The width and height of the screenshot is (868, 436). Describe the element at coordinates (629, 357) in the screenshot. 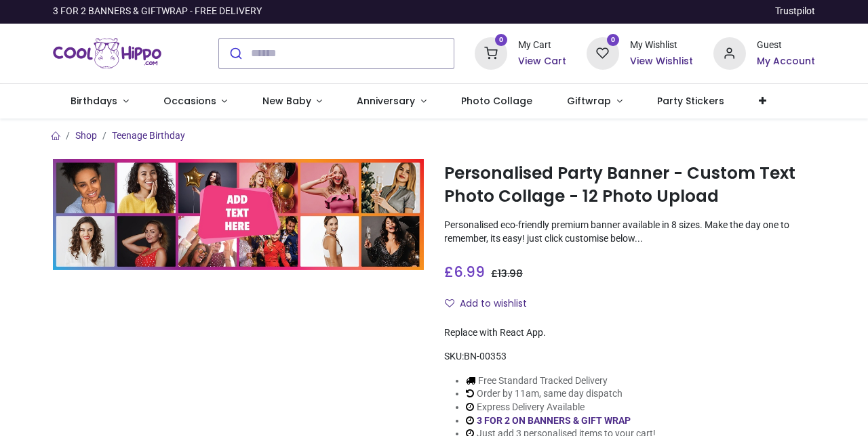

I see `div: SKU:` at that location.